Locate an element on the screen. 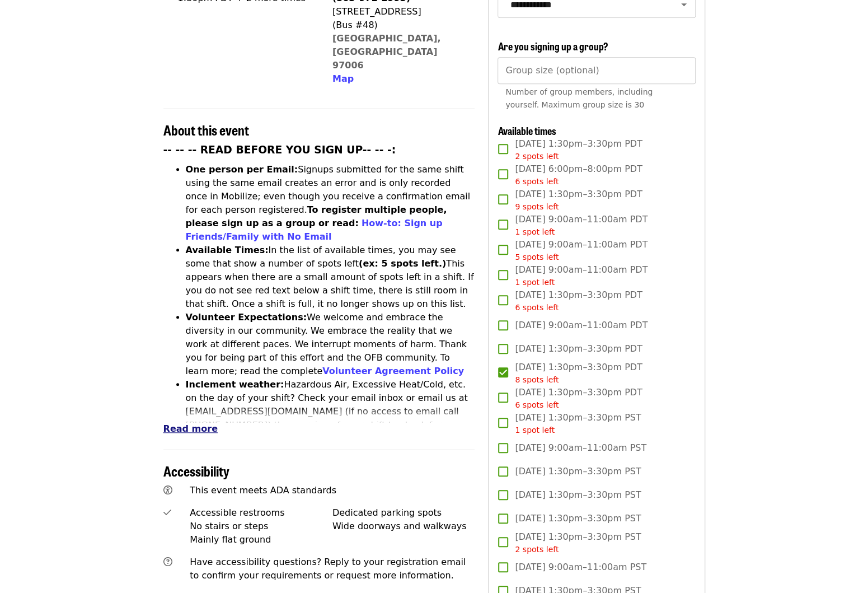 This screenshot has width=868, height=593. span: Number of group members, including yourself. Maximum group size is 30 is located at coordinates (579, 98).